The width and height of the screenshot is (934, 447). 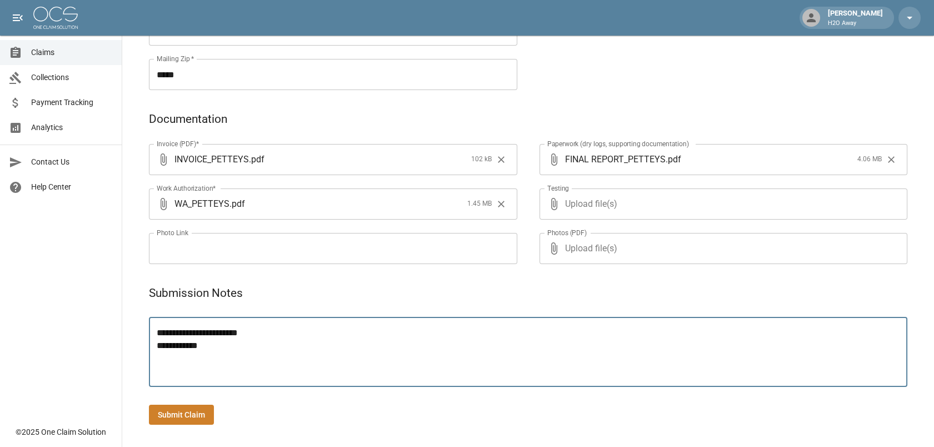 I want to click on button: Submit Claim, so click(x=181, y=414).